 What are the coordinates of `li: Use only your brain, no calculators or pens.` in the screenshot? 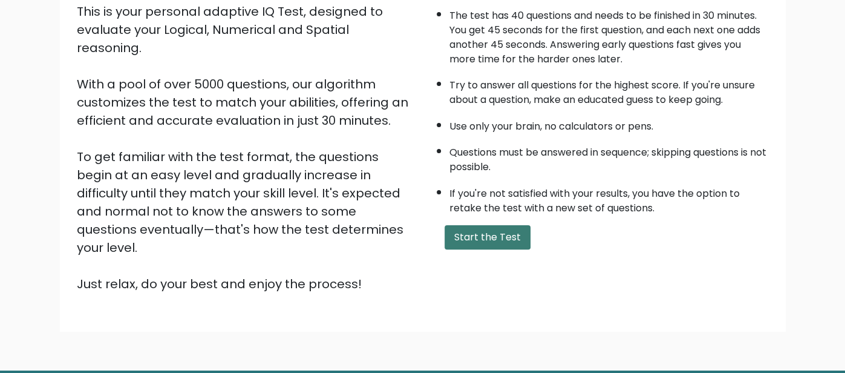 It's located at (609, 123).